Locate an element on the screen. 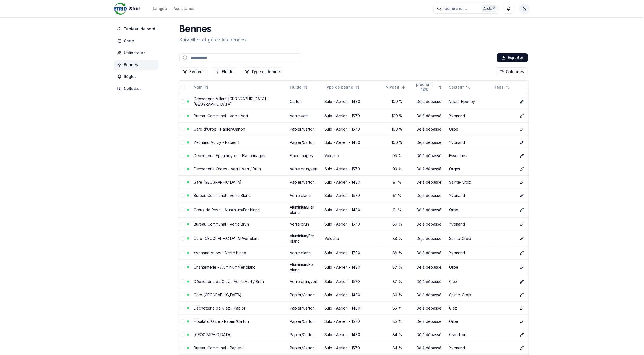 Image resolution: width=644 pixels, height=355 pixels. div: 89 % is located at coordinates (398, 224).